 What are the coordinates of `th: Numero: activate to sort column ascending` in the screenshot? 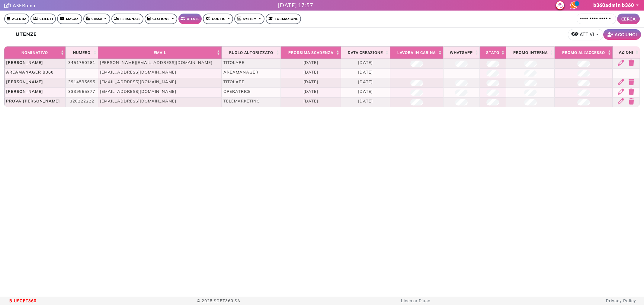 It's located at (82, 53).